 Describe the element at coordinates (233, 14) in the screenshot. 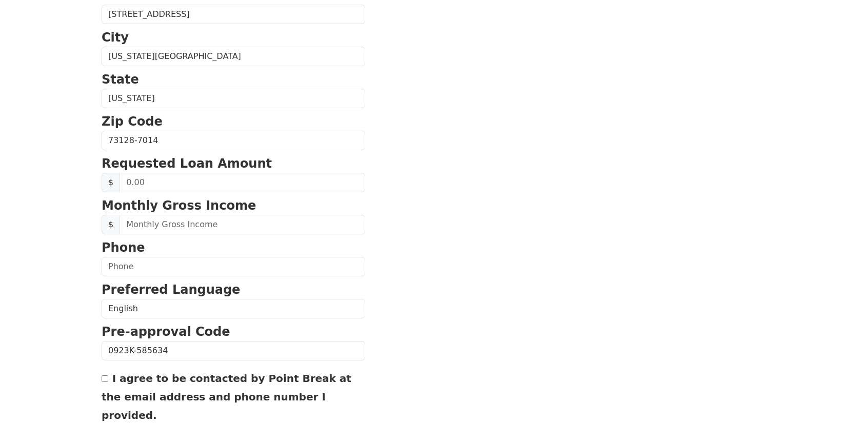

I see `input: Street Address` at that location.